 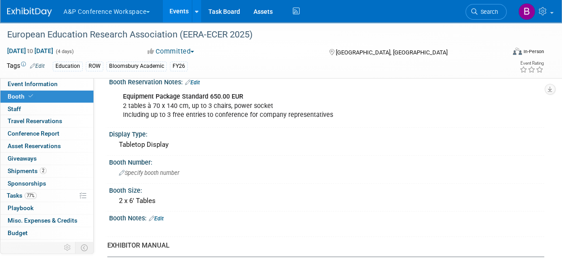 I want to click on span: Specify booth number, so click(x=149, y=173).